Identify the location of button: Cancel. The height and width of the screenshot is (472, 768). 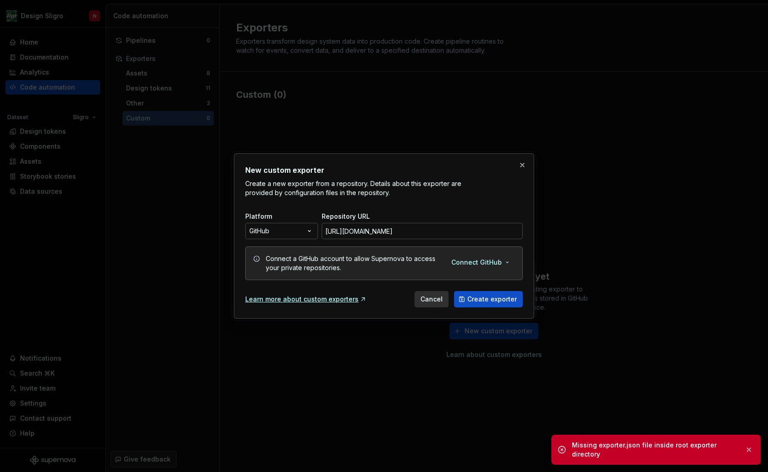
(431, 299).